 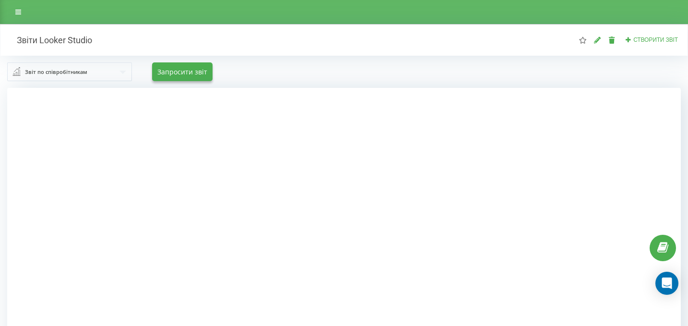 What do you see at coordinates (651, 40) in the screenshot?
I see `button: Створити звіт` at bounding box center [651, 40].